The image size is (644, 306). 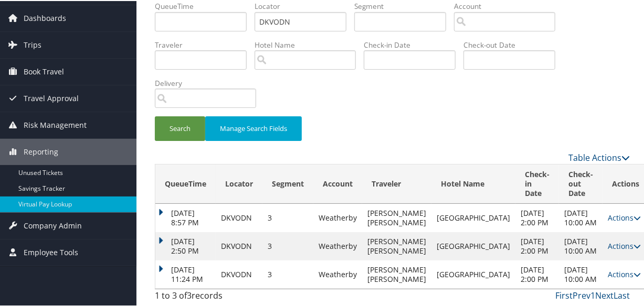 What do you see at coordinates (338, 183) in the screenshot?
I see `th: Account: activate to sort column ascending` at bounding box center [338, 183].